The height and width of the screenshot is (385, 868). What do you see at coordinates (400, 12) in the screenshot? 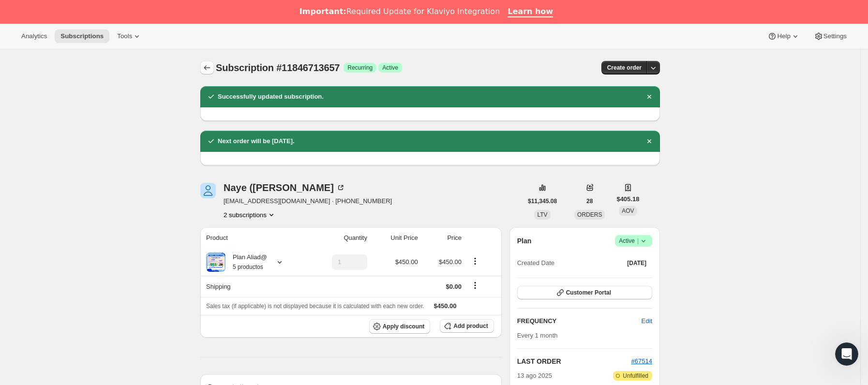
I see `div: Required Update for Klaviyo Integration` at bounding box center [400, 12].